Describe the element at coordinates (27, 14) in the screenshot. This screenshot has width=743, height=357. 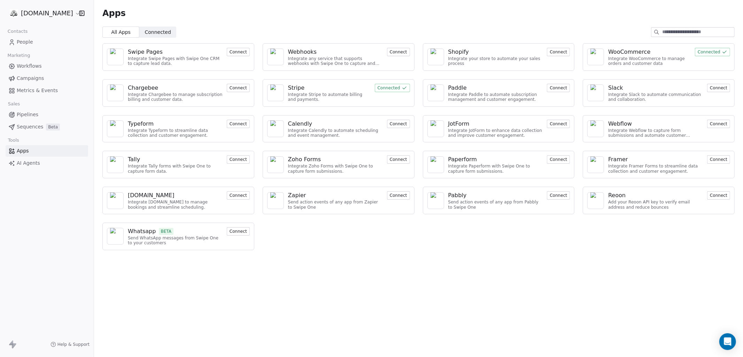
I see `div: v 4.0.25` at that location.